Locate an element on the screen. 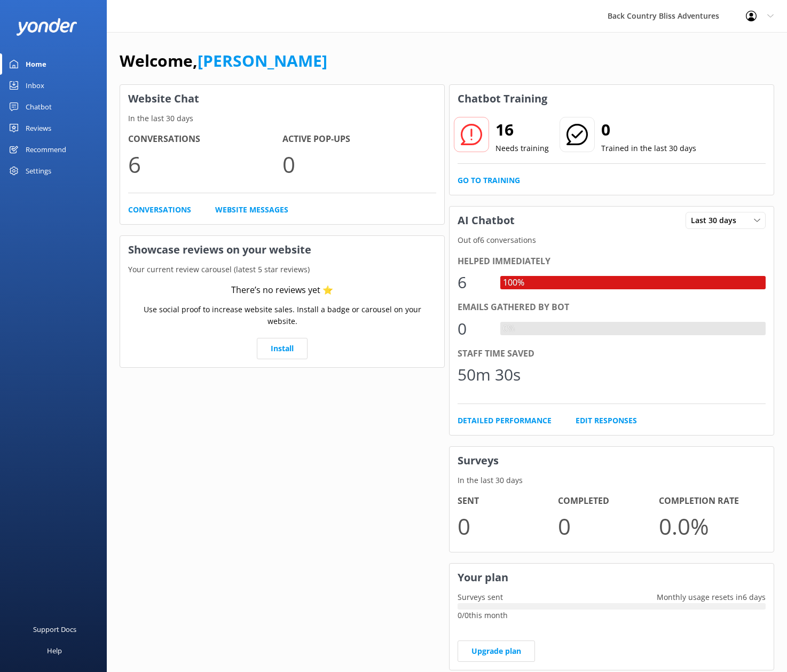 The width and height of the screenshot is (787, 672). div: 0 is located at coordinates (473, 329).